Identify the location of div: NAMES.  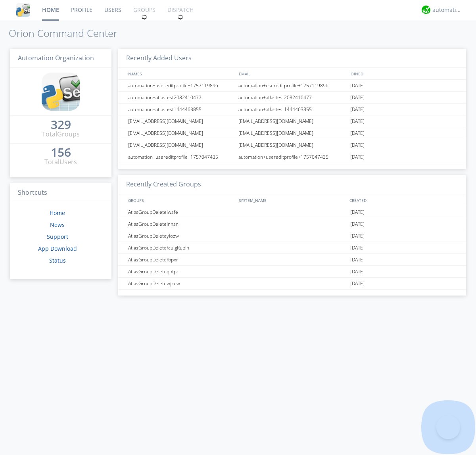
(180, 74).